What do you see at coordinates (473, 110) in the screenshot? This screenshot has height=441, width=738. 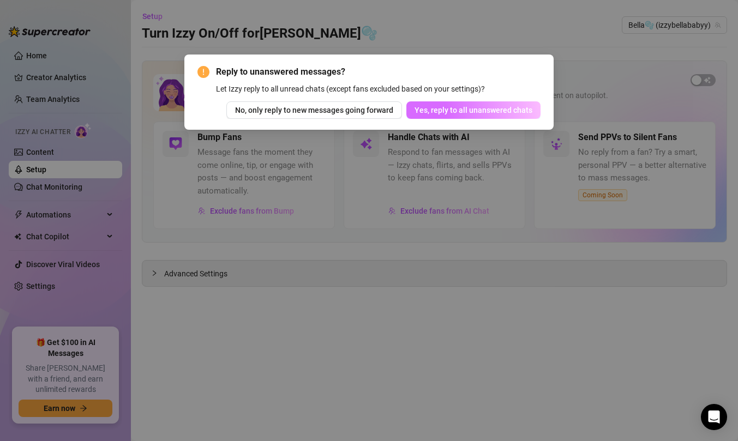 I see `span: Yes, reply to all unanswered chats` at bounding box center [473, 110].